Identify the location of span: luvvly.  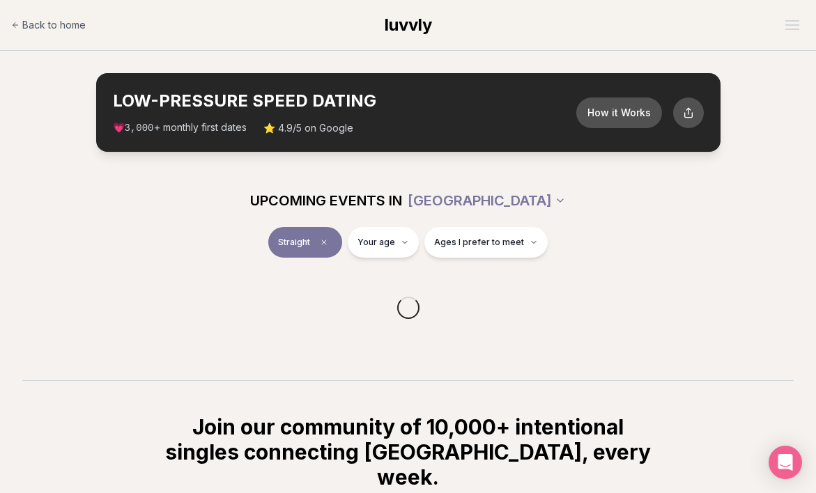
(408, 24).